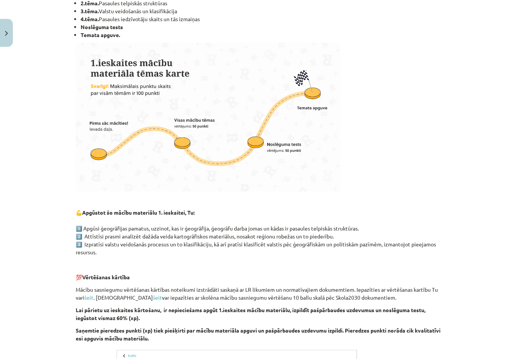 The height and width of the screenshot is (359, 517). What do you see at coordinates (261, 11) in the screenshot?
I see `li: Valstu veidošanās un klasifikācija` at bounding box center [261, 11].